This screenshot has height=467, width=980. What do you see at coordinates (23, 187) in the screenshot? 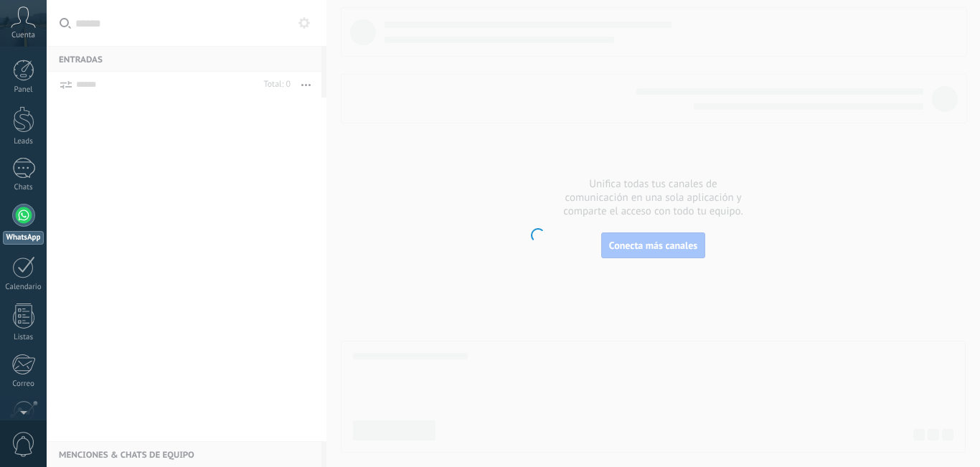
I see `div: Chats` at bounding box center [23, 187].